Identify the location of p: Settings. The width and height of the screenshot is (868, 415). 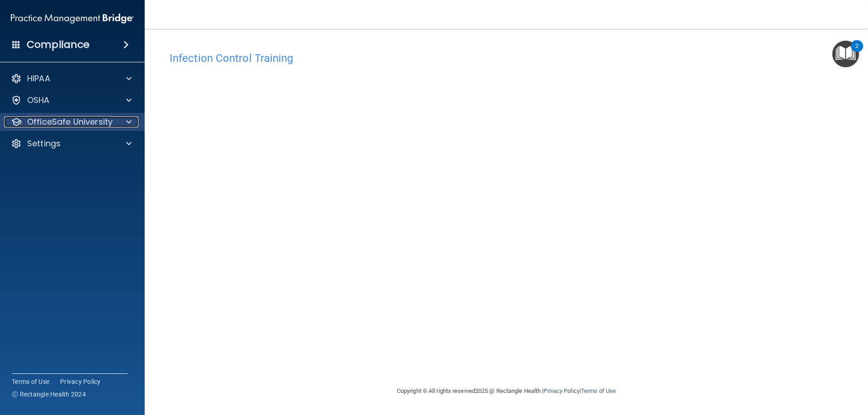
(44, 144).